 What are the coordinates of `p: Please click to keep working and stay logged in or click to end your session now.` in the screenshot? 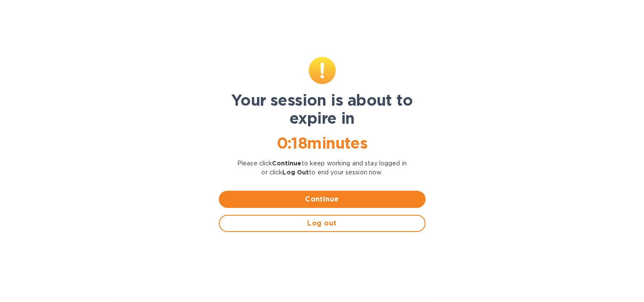 It's located at (322, 168).